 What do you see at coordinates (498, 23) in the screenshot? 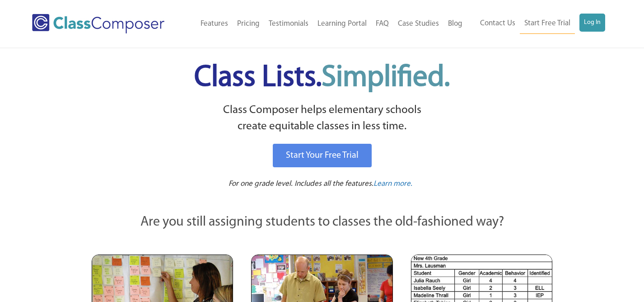
I see `a: Contact Us` at bounding box center [498, 23].